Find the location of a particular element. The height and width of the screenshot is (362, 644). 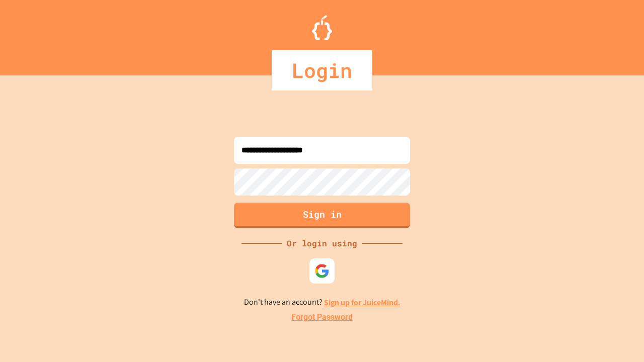

div: Or login using is located at coordinates (322, 244).